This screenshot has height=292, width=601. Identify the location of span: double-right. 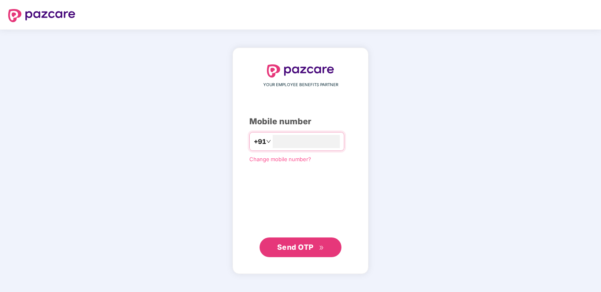
(322, 247).